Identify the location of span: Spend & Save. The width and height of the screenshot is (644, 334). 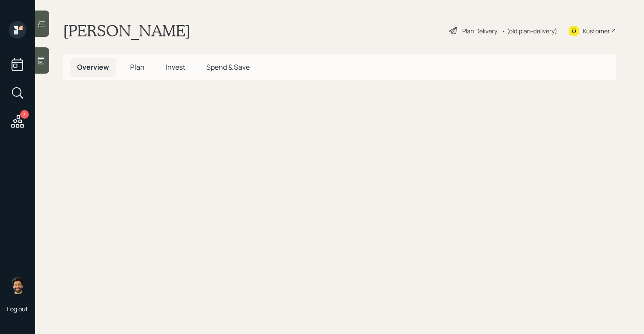
(228, 67).